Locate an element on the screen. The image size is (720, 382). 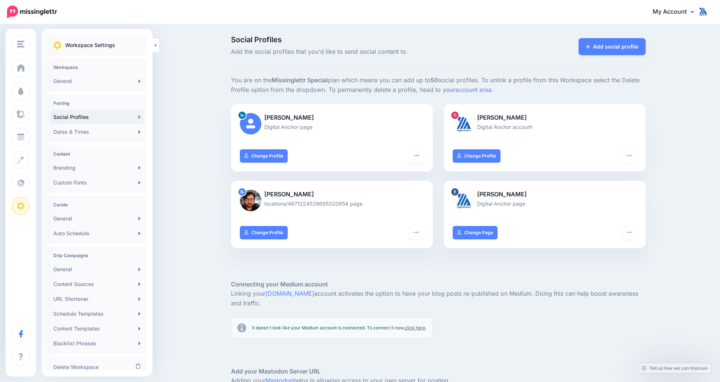
h4: Posting is located at coordinates (97, 103).